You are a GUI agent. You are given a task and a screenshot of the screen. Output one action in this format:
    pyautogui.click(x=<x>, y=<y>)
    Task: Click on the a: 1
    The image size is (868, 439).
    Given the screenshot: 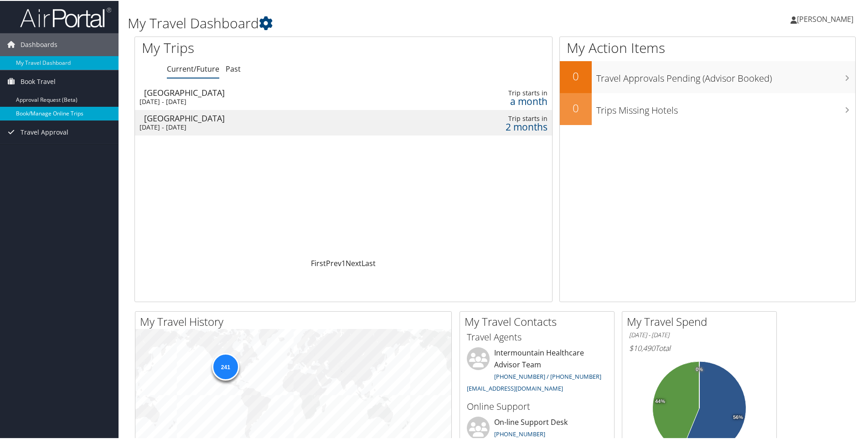 What is the action you would take?
    pyautogui.click(x=343, y=263)
    